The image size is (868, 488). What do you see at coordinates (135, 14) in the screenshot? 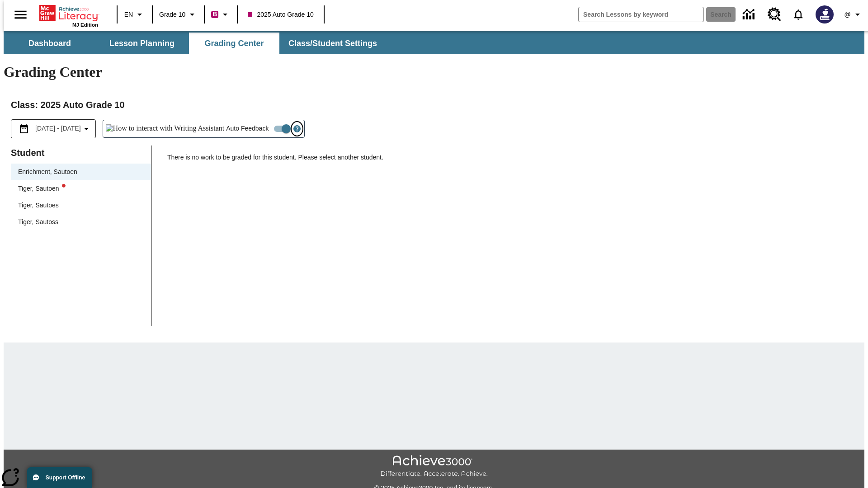
I see `button: Language: EN, Select a language` at bounding box center [135, 14].